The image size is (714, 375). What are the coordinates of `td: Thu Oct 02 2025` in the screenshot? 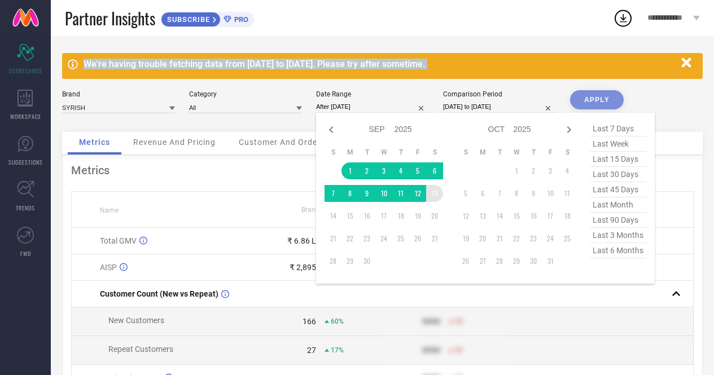 It's located at (533, 171).